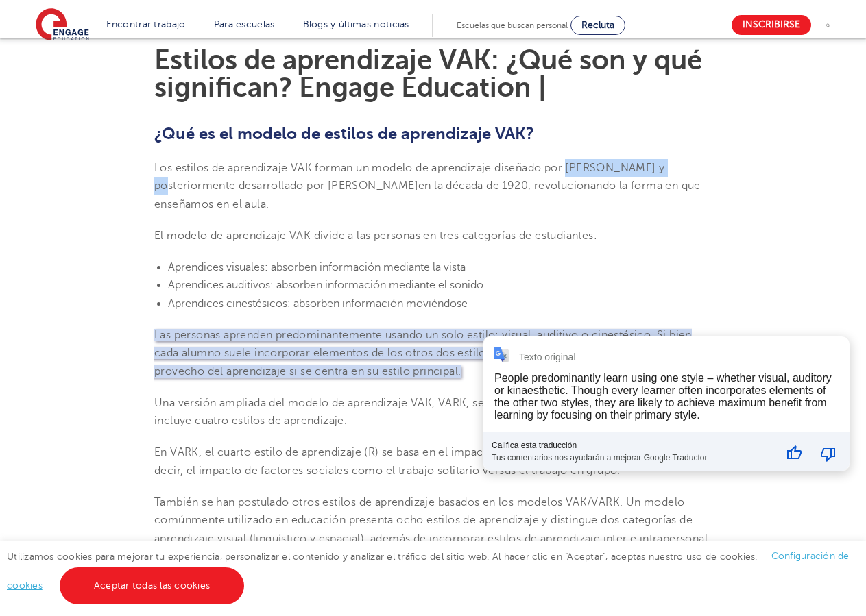 Image resolution: width=866 pixels, height=616 pixels. What do you see at coordinates (327, 285) in the screenshot?
I see `font: Aprendices auditivos: absorben información mediante el sonido.` at bounding box center [327, 285].